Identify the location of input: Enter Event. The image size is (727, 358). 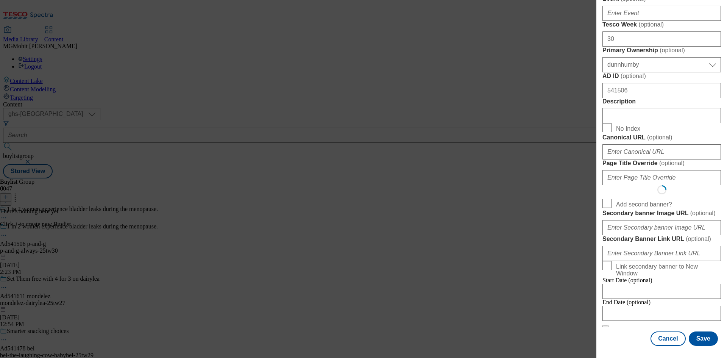
(662, 13).